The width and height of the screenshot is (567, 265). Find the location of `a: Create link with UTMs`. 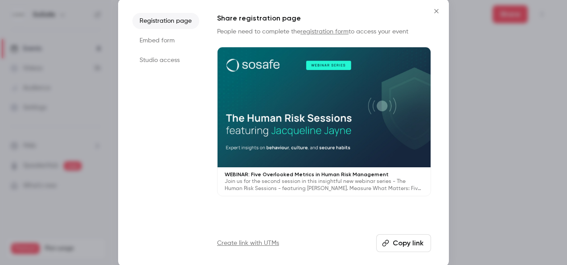

a: Create link with UTMs is located at coordinates (248, 243).